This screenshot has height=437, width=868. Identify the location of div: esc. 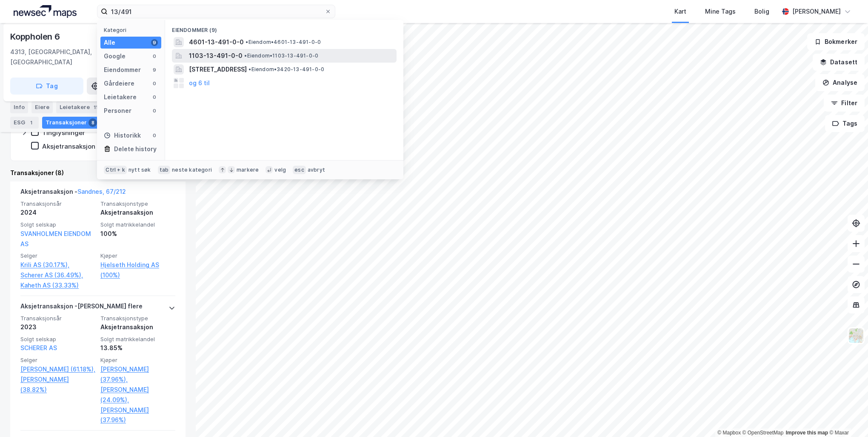
(299, 170).